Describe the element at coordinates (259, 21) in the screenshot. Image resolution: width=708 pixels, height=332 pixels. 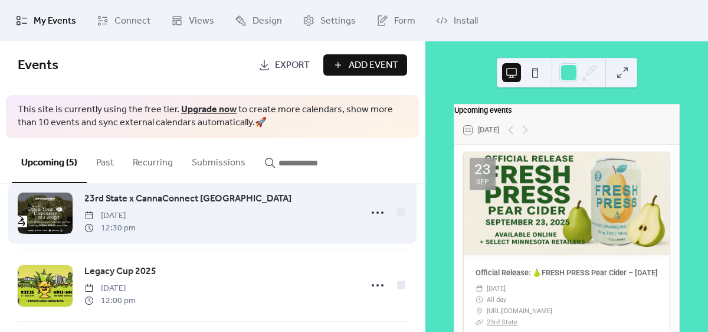
I see `a: Design` at that location.